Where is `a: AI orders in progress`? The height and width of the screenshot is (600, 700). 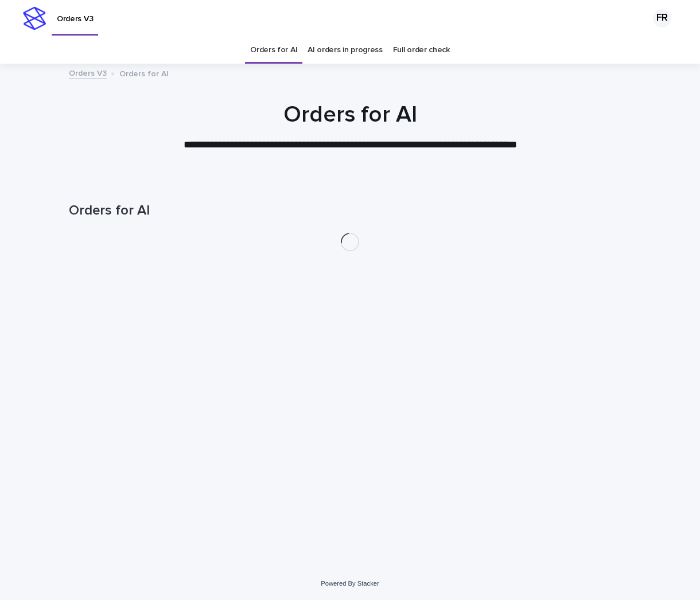 a: AI orders in progress is located at coordinates (345, 50).